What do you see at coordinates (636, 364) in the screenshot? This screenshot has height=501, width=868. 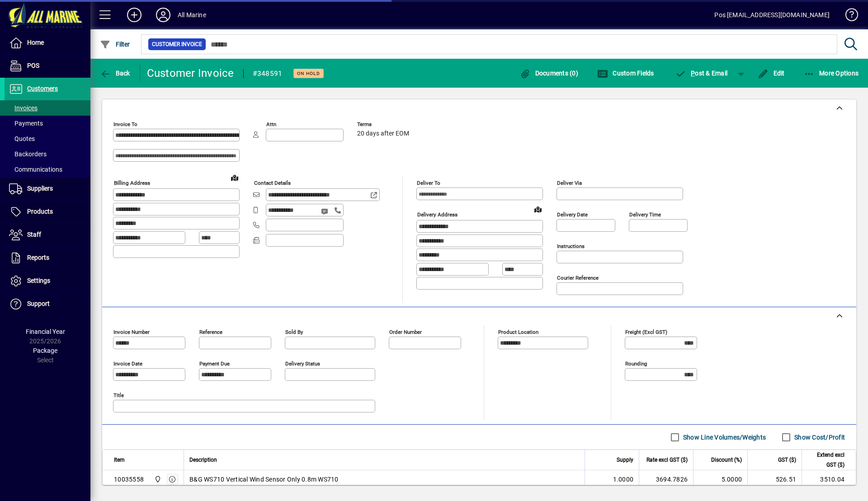 I see `mat-label: Rounding` at bounding box center [636, 364].